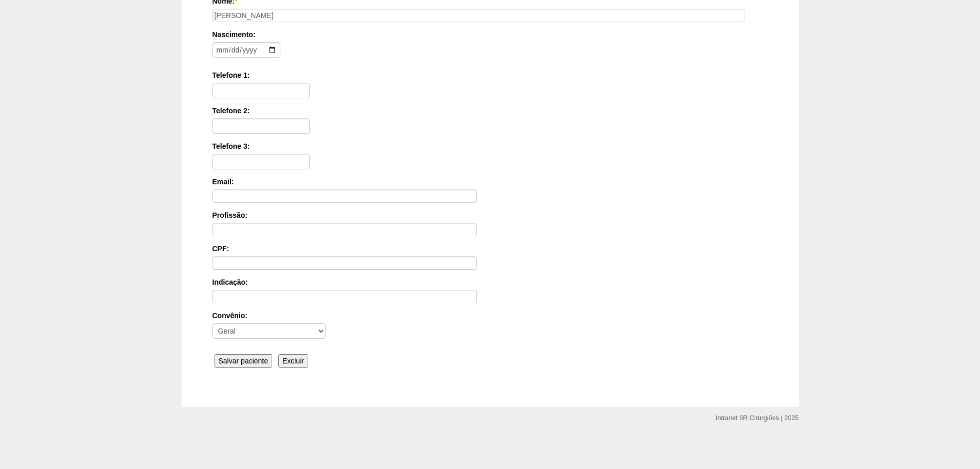 The image size is (980, 469). Describe the element at coordinates (490, 215) in the screenshot. I see `label: Profissão:` at that location.